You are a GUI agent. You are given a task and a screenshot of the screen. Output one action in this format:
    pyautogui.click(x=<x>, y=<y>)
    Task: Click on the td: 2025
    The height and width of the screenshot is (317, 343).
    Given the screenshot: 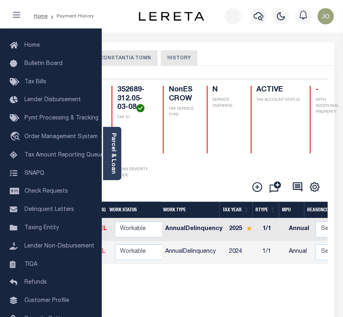 What is the action you would take?
    pyautogui.click(x=242, y=230)
    